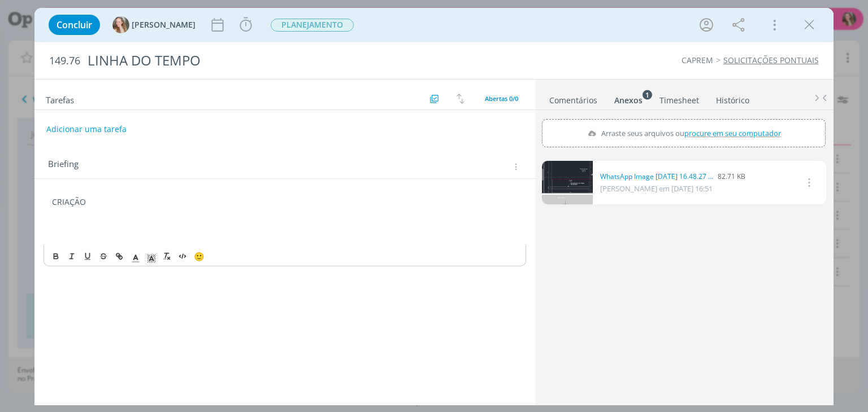 This screenshot has width=868, height=412. Describe the element at coordinates (697, 60) in the screenshot. I see `a: CAPREM` at that location.